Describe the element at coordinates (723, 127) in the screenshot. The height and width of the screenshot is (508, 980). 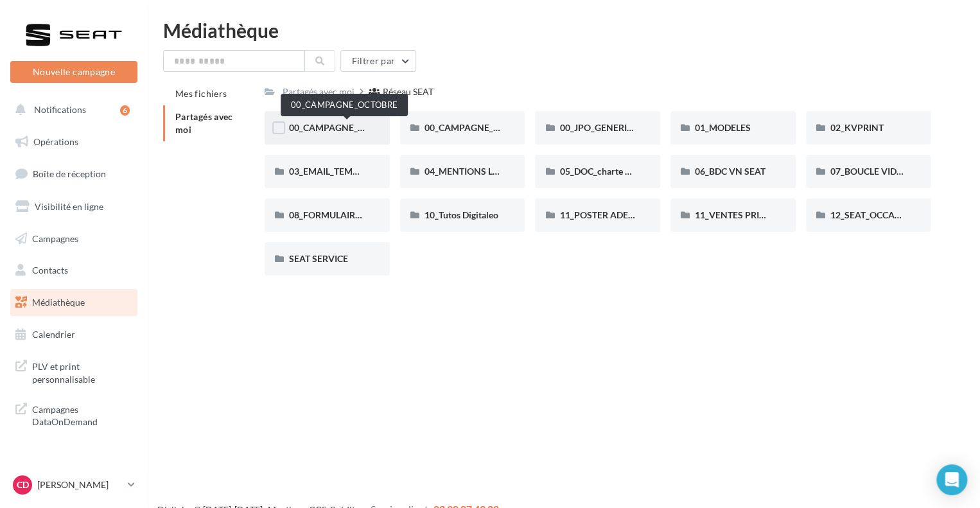
I see `span: 01_MODELES` at that location.